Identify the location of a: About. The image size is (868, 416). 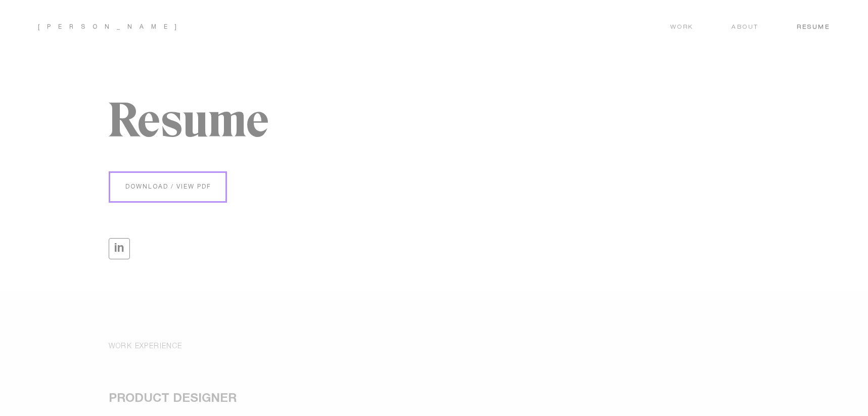
(745, 26).